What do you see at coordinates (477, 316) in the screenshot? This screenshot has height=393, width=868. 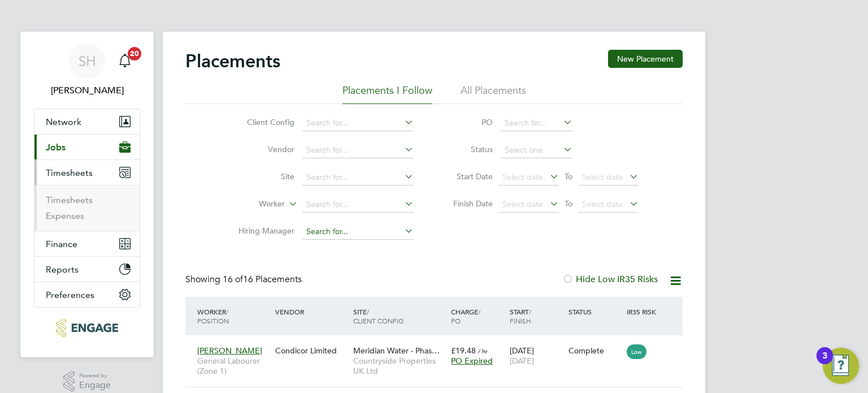 I see `div: Charge` at bounding box center [477, 316].